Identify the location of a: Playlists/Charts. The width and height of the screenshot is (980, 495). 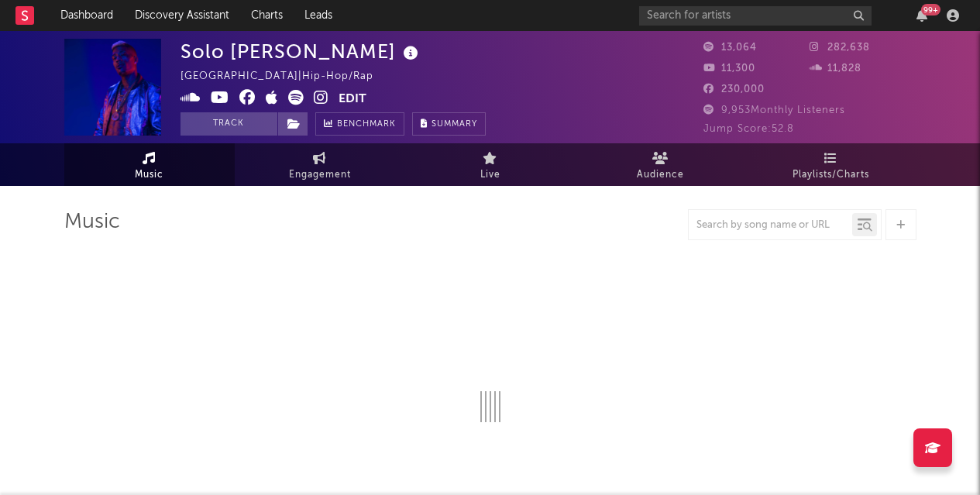
(831, 164).